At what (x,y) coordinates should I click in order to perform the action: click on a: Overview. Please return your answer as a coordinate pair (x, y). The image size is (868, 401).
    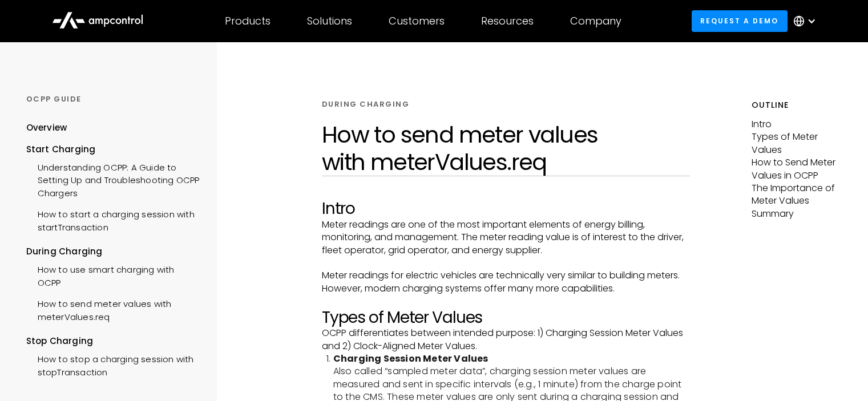
    Looking at the image, I should click on (47, 132).